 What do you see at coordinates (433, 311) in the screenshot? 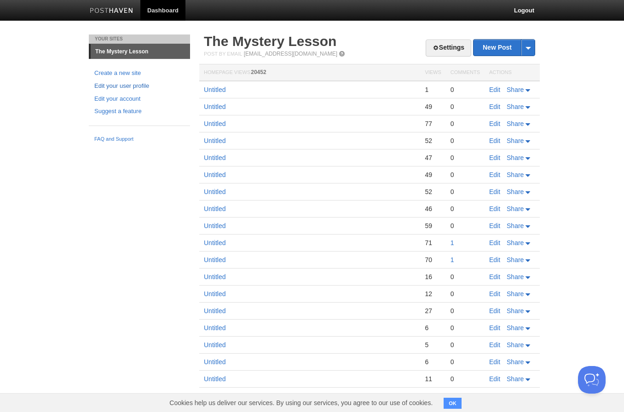
I see `div: 27` at bounding box center [433, 311].